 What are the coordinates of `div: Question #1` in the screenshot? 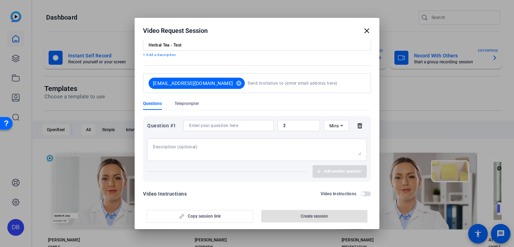 It's located at (163, 125).